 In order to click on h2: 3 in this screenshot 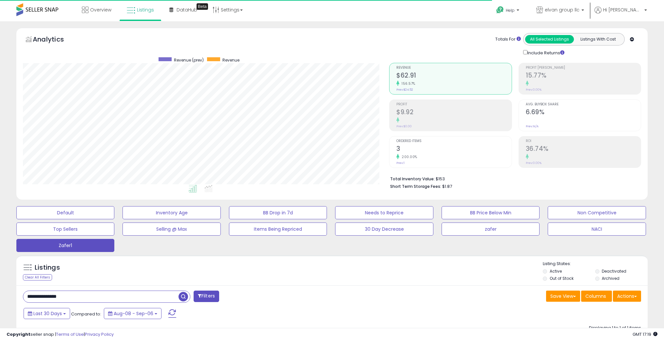, I will do `click(454, 149)`.